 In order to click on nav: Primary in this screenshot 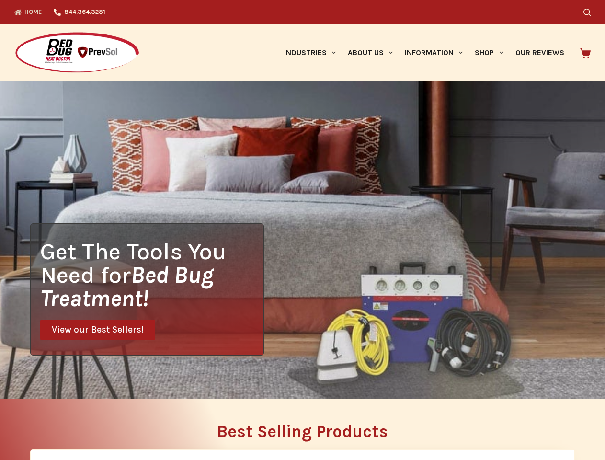, I will do `click(424, 53)`.